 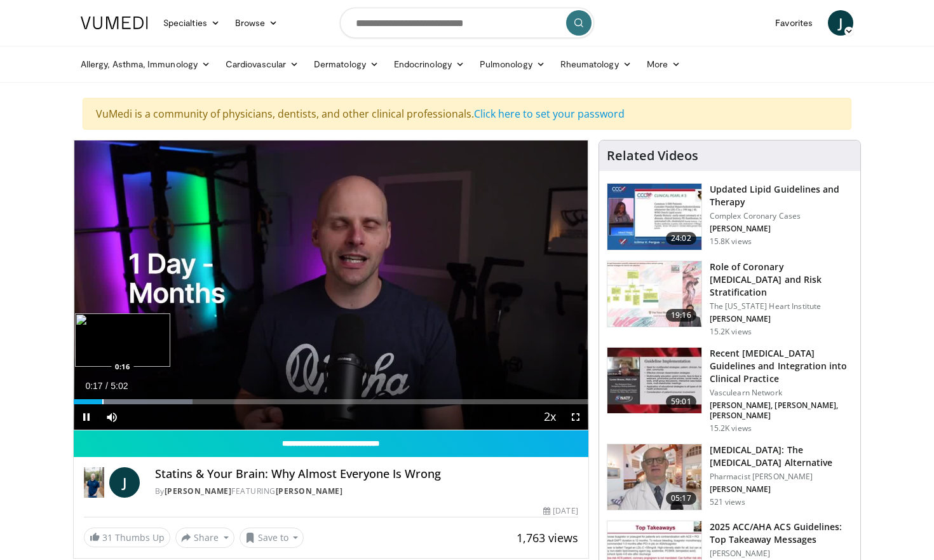 What do you see at coordinates (513, 64) in the screenshot?
I see `a: Pulmonology` at bounding box center [513, 64].